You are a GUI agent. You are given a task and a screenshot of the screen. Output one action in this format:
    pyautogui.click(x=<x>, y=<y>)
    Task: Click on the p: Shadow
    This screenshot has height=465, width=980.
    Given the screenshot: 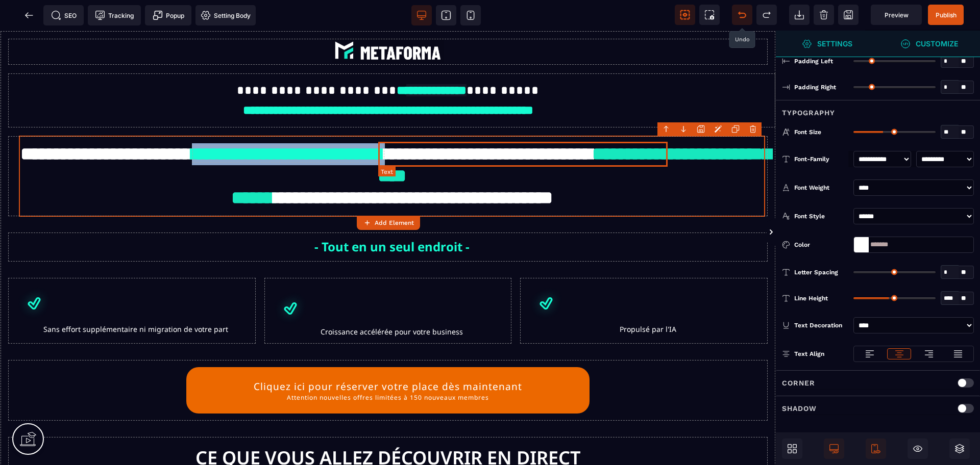 What is the action you would take?
    pyautogui.click(x=799, y=408)
    